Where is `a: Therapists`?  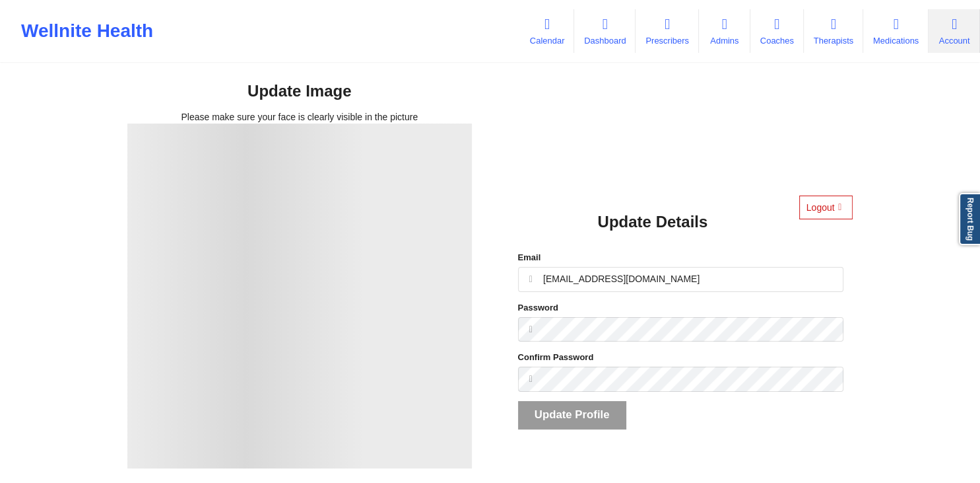 a: Therapists is located at coordinates (833, 31).